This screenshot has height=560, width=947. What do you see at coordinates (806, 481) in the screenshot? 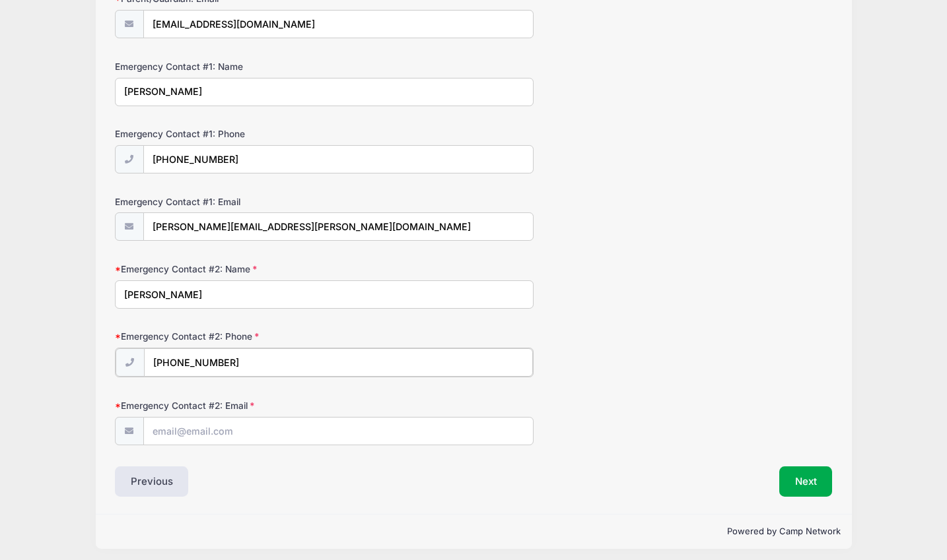
I see `button: Next` at bounding box center [806, 481].